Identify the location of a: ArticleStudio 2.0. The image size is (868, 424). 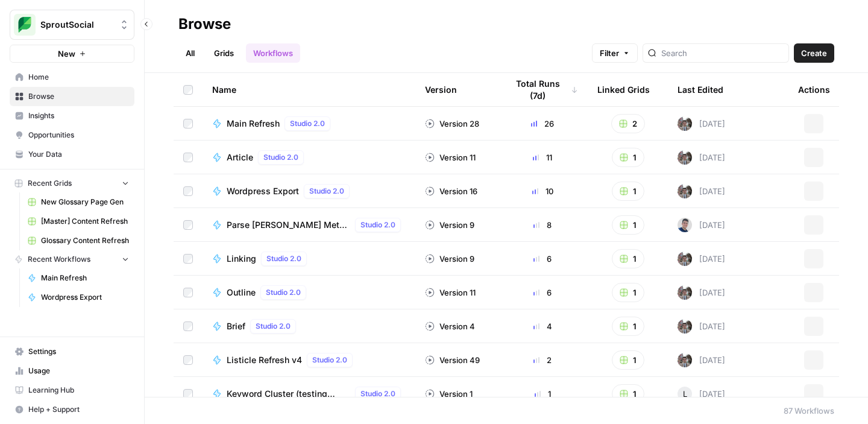
(309, 158).